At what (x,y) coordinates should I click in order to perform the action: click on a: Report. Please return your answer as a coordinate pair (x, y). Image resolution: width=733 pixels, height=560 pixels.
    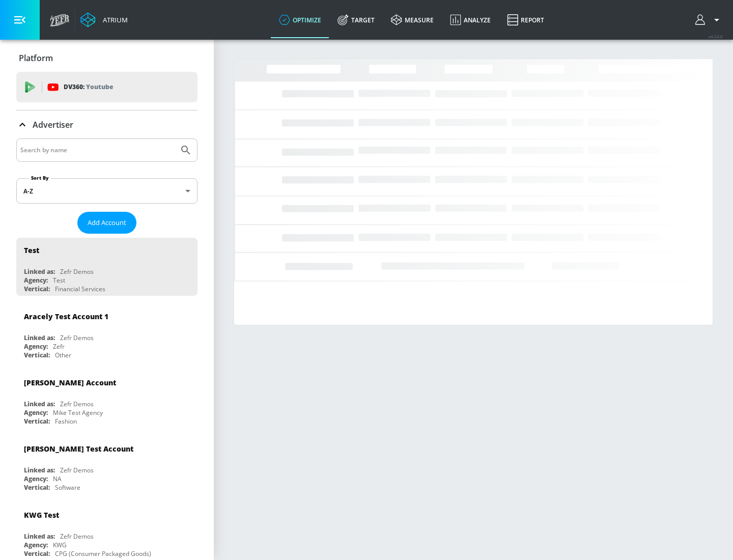
    Looking at the image, I should click on (525, 20).